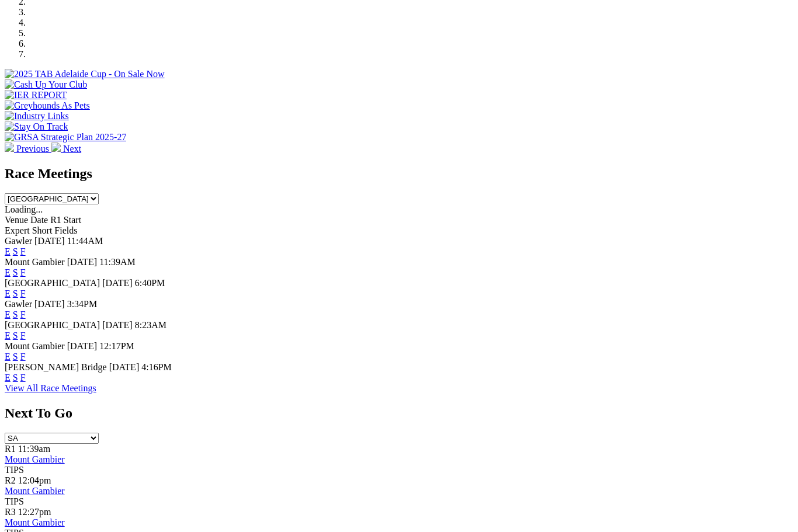  I want to click on a: Previous, so click(28, 149).